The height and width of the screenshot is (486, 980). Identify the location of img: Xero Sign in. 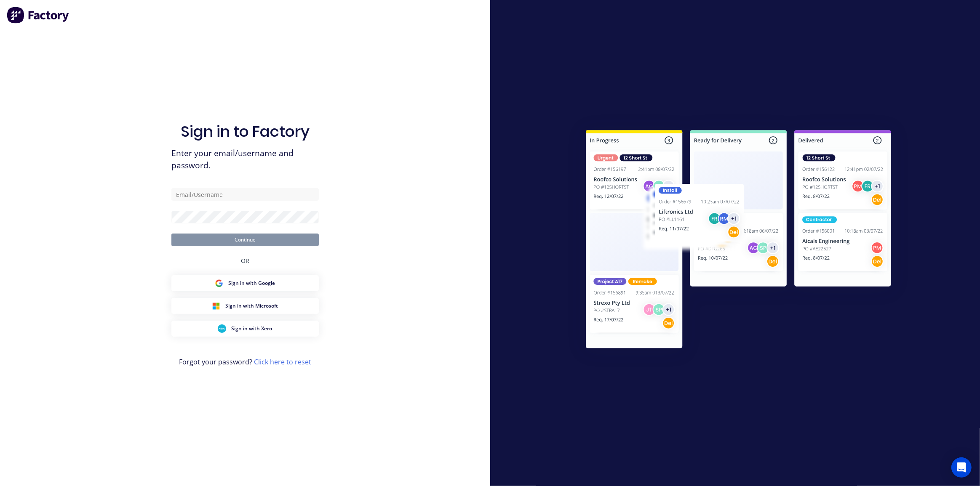
(222, 329).